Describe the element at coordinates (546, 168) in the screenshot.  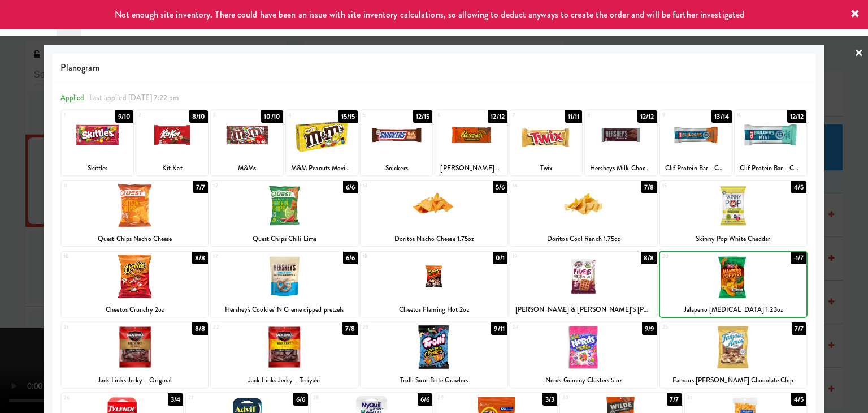
I see `div: Twix` at that location.